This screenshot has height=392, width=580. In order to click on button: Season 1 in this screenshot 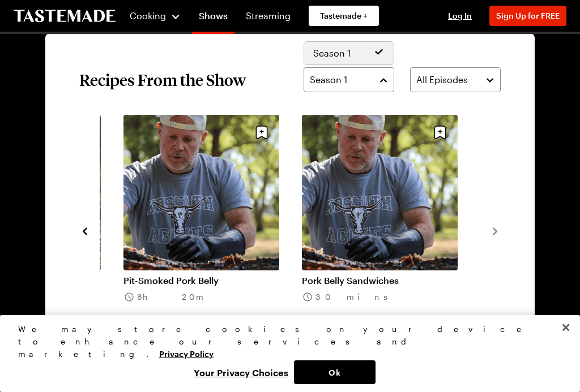, I will do `click(349, 80)`.